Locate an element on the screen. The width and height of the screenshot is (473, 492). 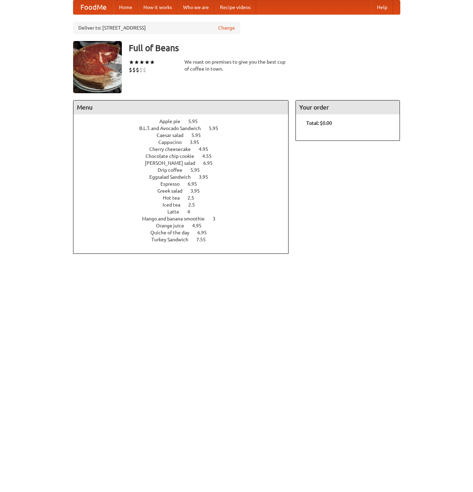
a: Change is located at coordinates (226, 28).